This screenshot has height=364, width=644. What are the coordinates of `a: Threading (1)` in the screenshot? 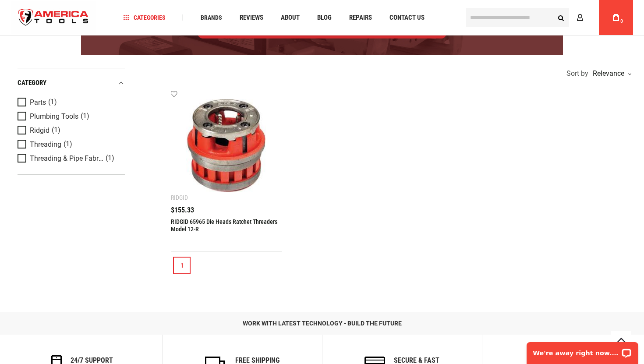 It's located at (70, 145).